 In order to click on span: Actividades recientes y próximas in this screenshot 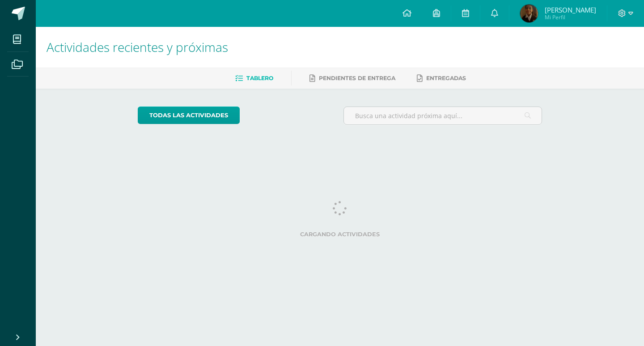, I will do `click(137, 47)`.